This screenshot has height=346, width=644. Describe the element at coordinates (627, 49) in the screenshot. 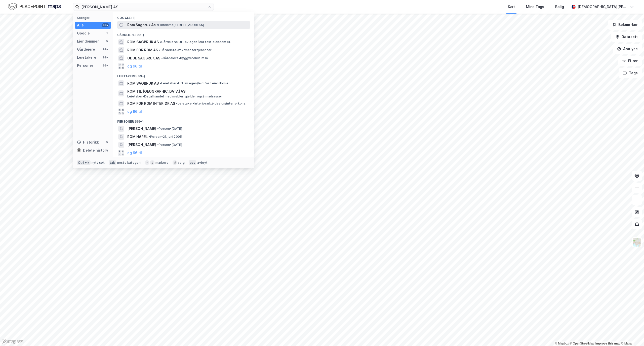

I see `button: Analyse` at that location.